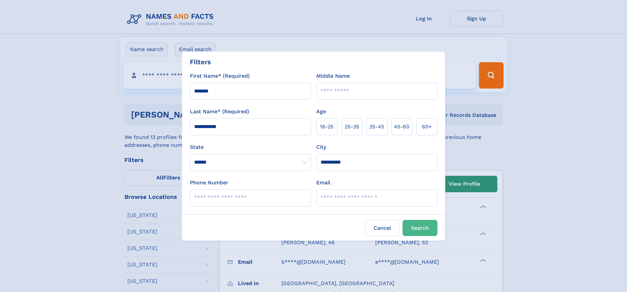 This screenshot has height=292, width=627. Describe the element at coordinates (420, 228) in the screenshot. I see `button: Search` at that location.